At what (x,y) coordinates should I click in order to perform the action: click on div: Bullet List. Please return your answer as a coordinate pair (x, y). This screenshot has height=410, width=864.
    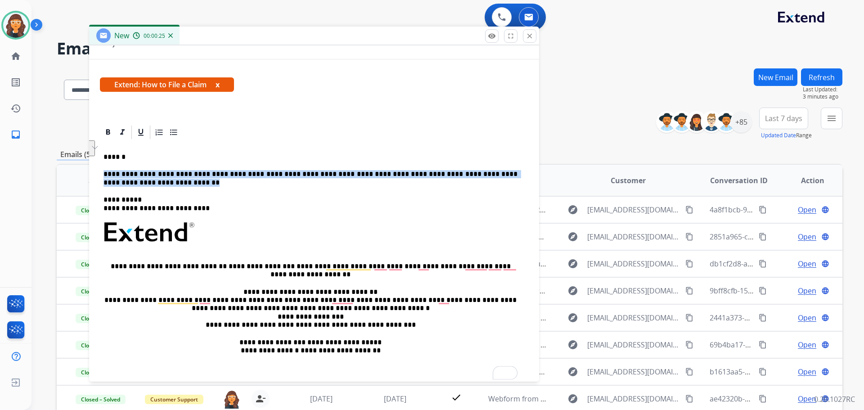
    Looking at the image, I should click on (174, 132).